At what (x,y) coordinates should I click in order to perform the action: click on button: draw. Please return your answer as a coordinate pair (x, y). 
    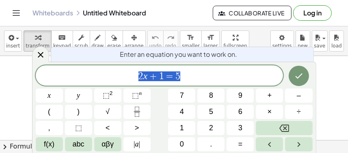
    Looking at the image, I should click on (98, 41).